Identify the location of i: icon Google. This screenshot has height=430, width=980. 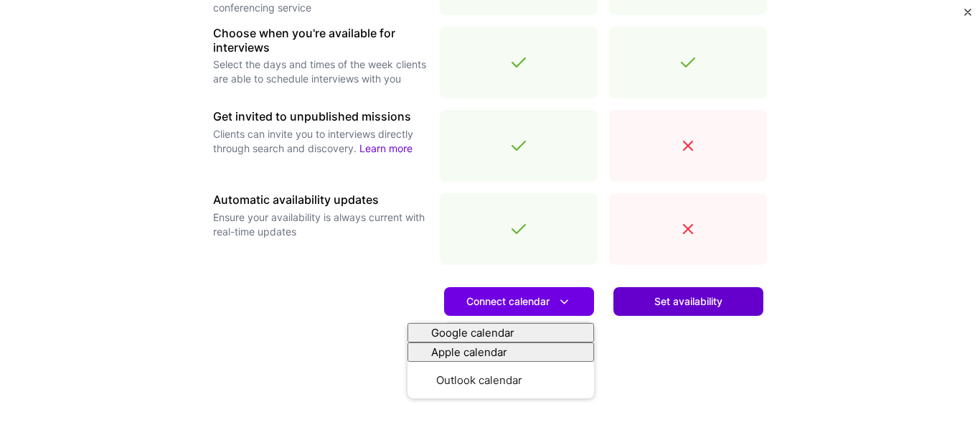
(418, 330).